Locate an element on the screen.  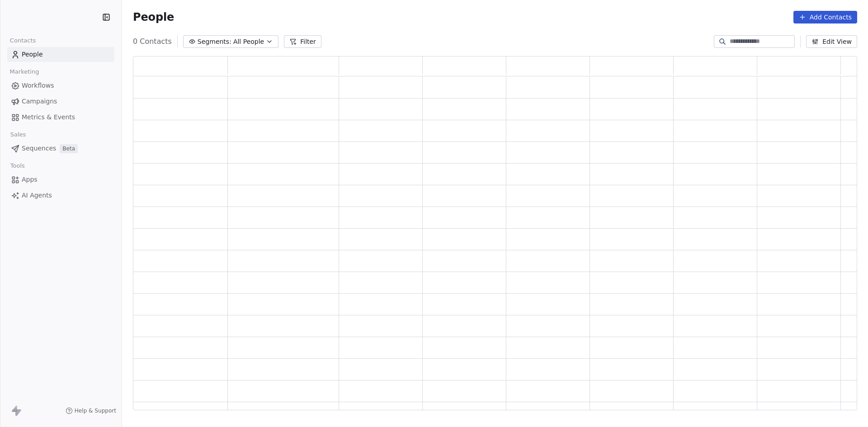
a: Campaigns is located at coordinates (61, 101).